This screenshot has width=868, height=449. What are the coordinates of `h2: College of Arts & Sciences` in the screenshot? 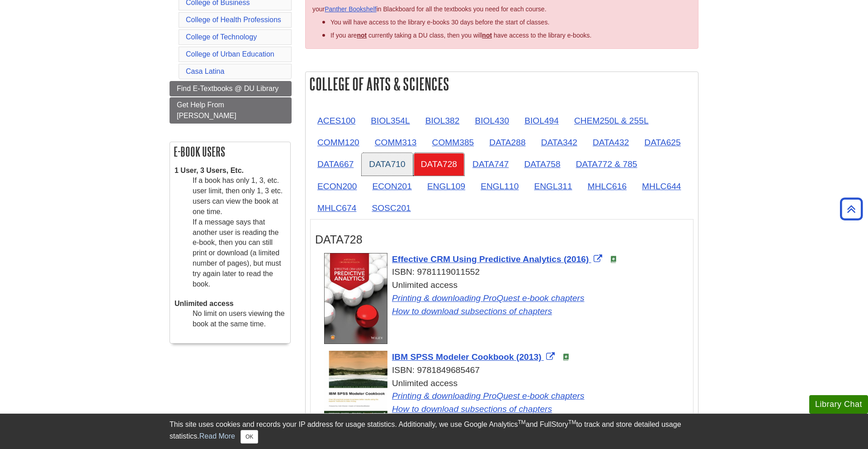 It's located at (502, 84).